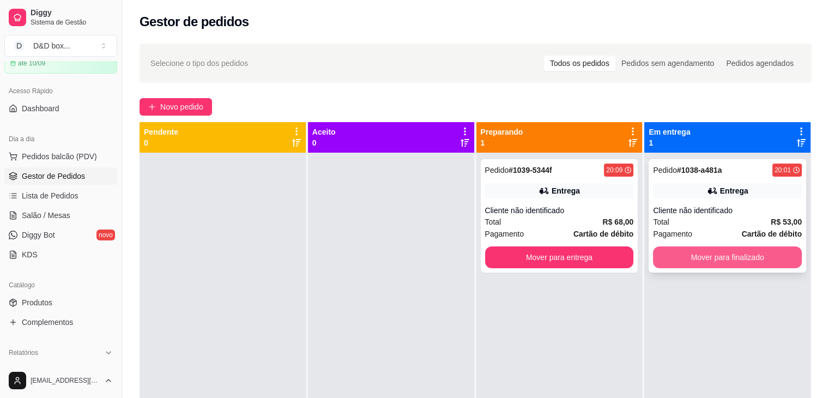  I want to click on a: Produtos, so click(61, 303).